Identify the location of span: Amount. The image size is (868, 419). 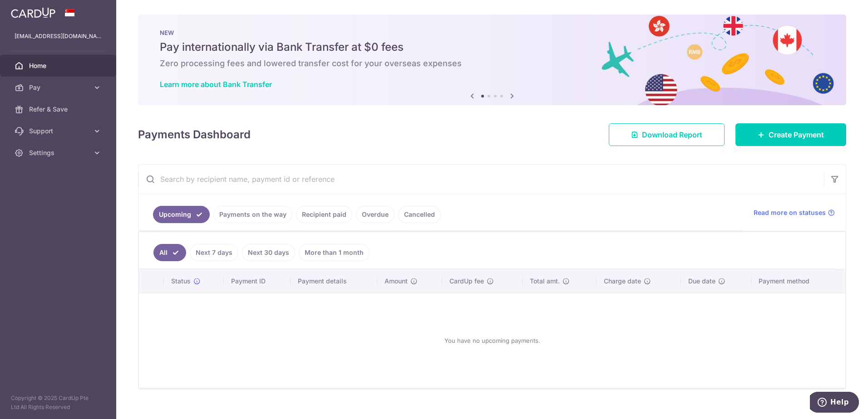
(396, 281).